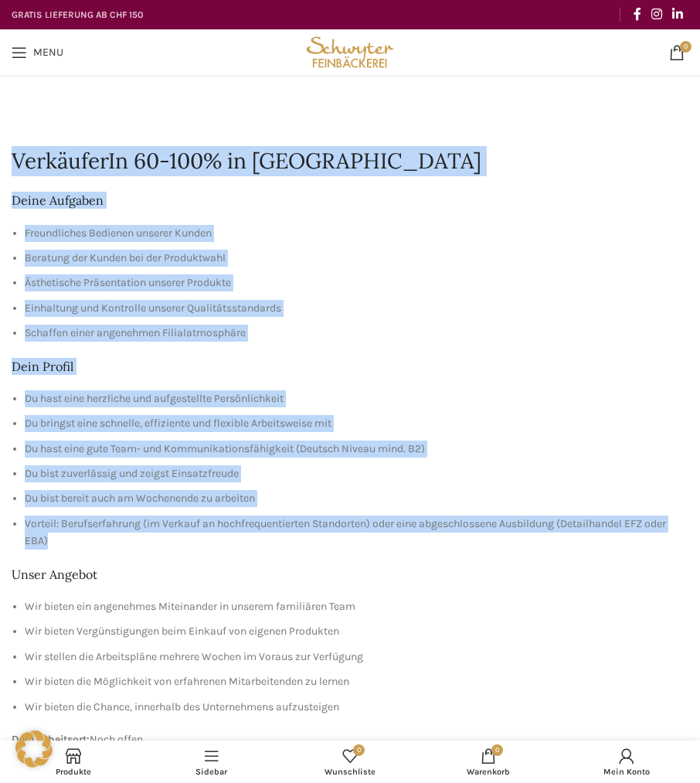 The width and height of the screenshot is (700, 783). Describe the element at coordinates (356, 283) in the screenshot. I see `li: Ästhetische Präsentation unserer Produkte` at that location.